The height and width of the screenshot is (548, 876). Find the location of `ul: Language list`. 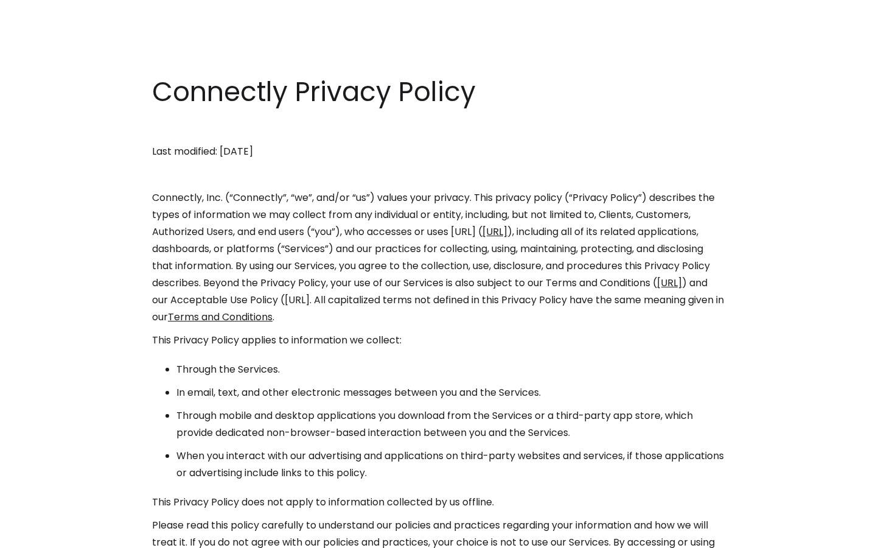

ul: Language list is located at coordinates (49, 535).